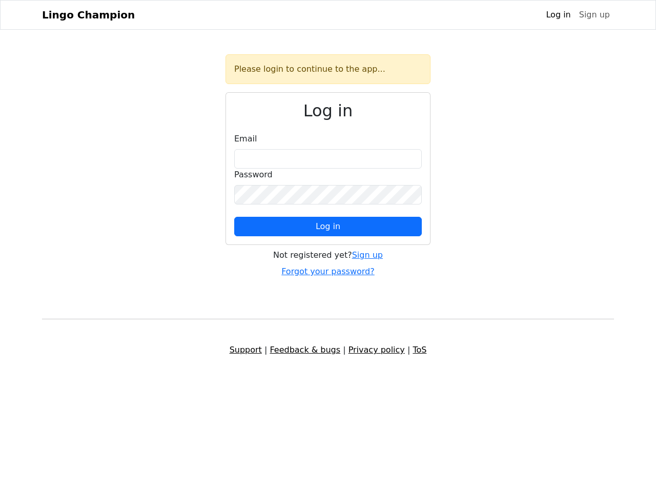 This screenshot has height=492, width=656. I want to click on a: Log in, so click(558, 15).